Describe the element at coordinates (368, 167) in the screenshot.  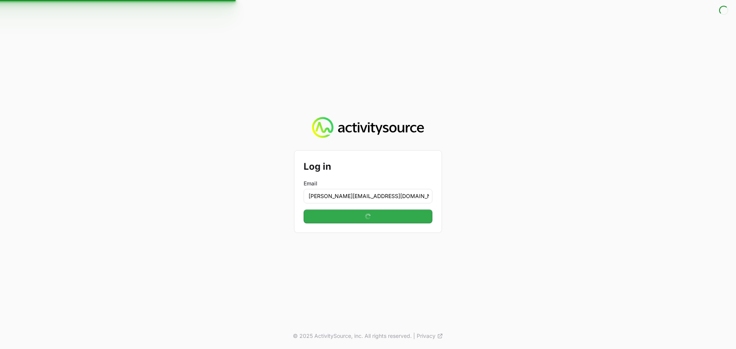
I see `h2: Log in` at that location.